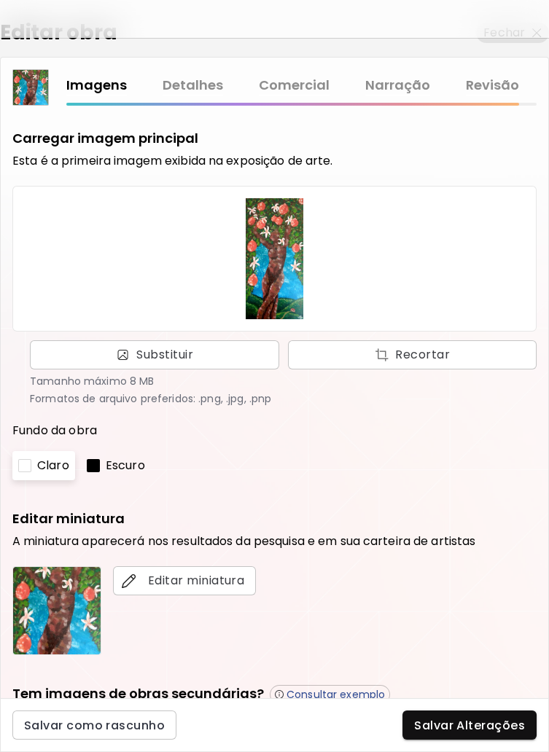  What do you see at coordinates (283, 399) in the screenshot?
I see `p: Formatos de arquivo preferidos: .png, .jpg, .pnp` at bounding box center [283, 399].